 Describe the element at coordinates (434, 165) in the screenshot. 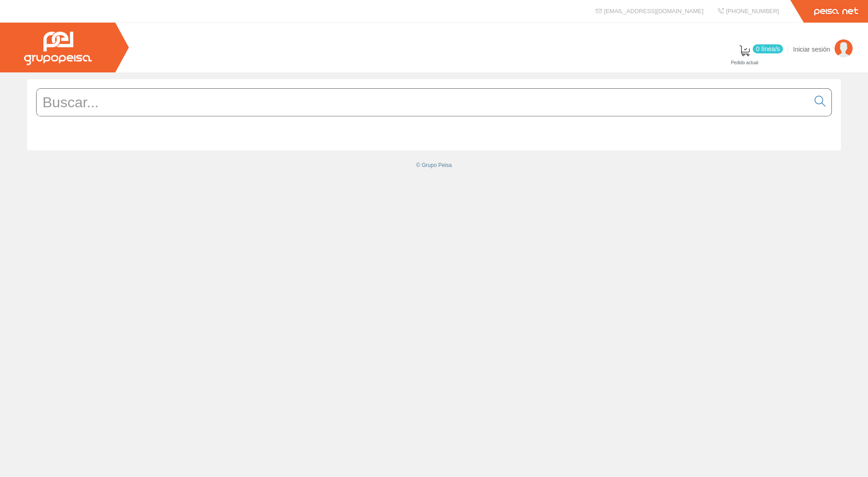

I see `div: © Grupo Peisa` at that location.